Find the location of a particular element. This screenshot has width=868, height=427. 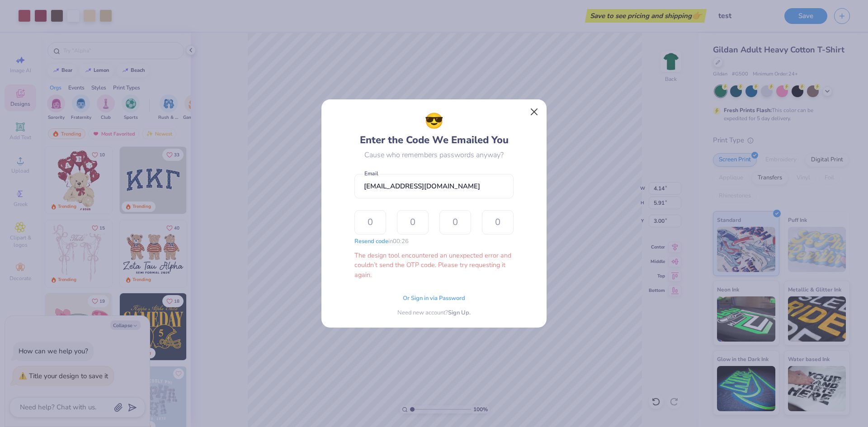

span: Sign Up. is located at coordinates (459, 313).